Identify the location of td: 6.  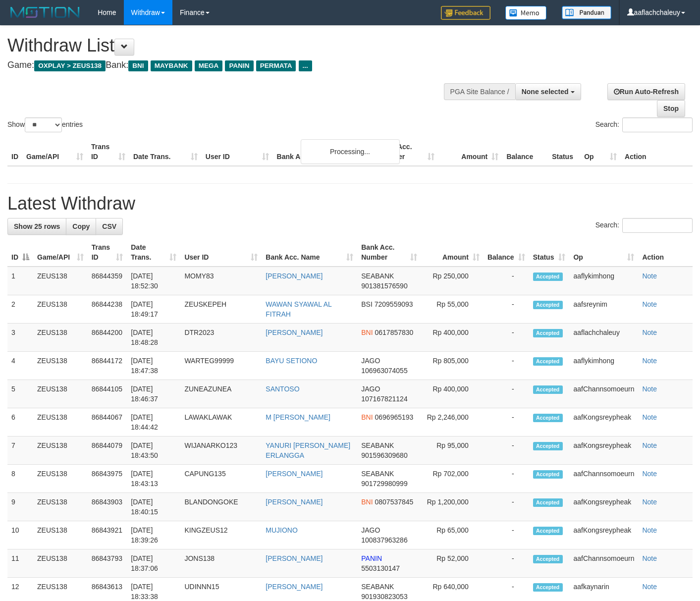
(21, 422).